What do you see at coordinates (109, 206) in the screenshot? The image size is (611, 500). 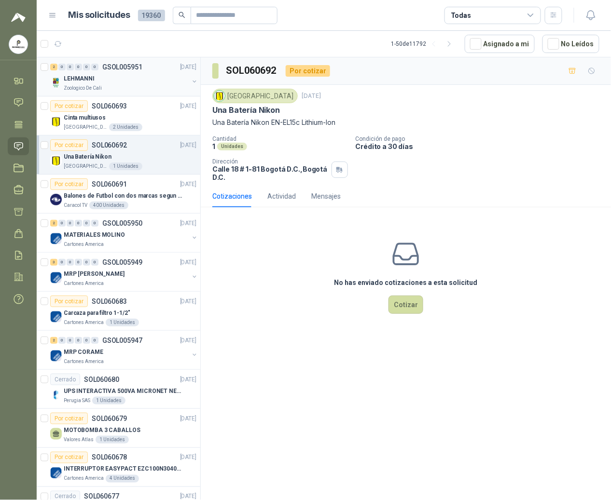 I see `div: 400 Unidades` at bounding box center [109, 206].